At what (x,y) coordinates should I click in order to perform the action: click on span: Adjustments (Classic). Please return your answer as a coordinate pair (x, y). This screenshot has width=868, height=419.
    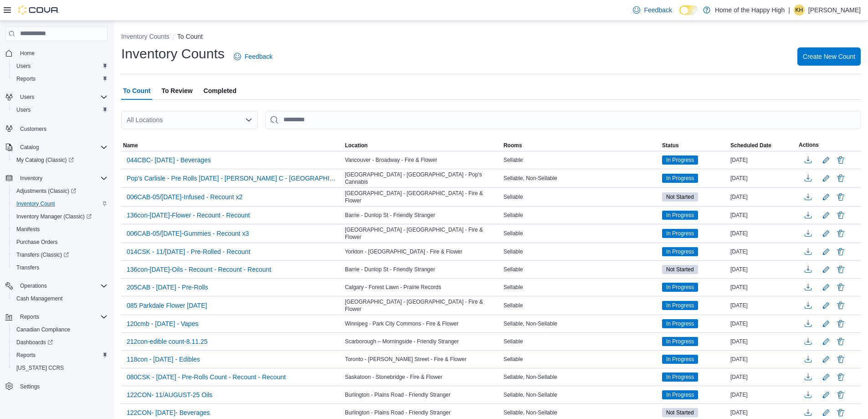
    Looking at the image, I should click on (60, 191).